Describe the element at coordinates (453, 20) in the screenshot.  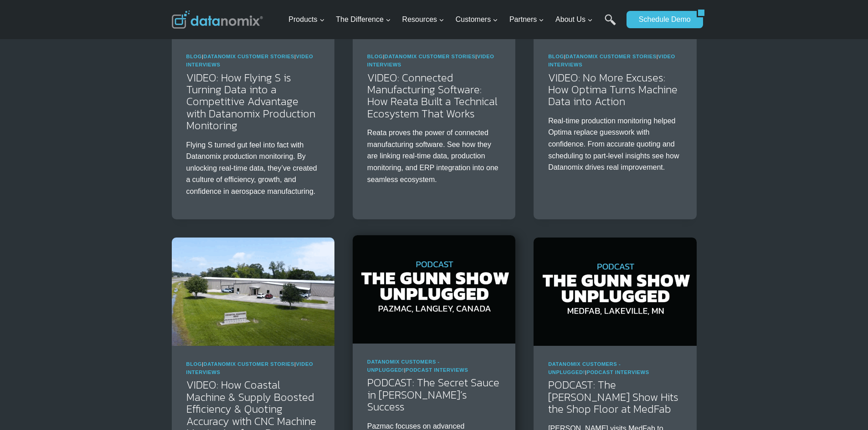
I see `nav: Primary Navigation` at that location.